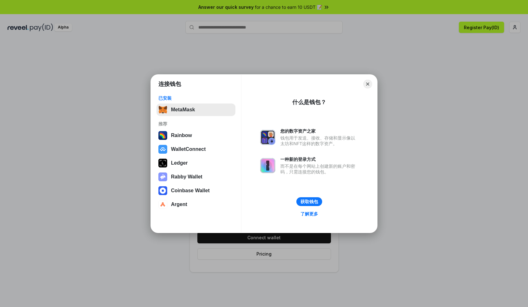 The image size is (528, 307). Describe the element at coordinates (181, 136) in the screenshot. I see `div: Rainbow` at that location.